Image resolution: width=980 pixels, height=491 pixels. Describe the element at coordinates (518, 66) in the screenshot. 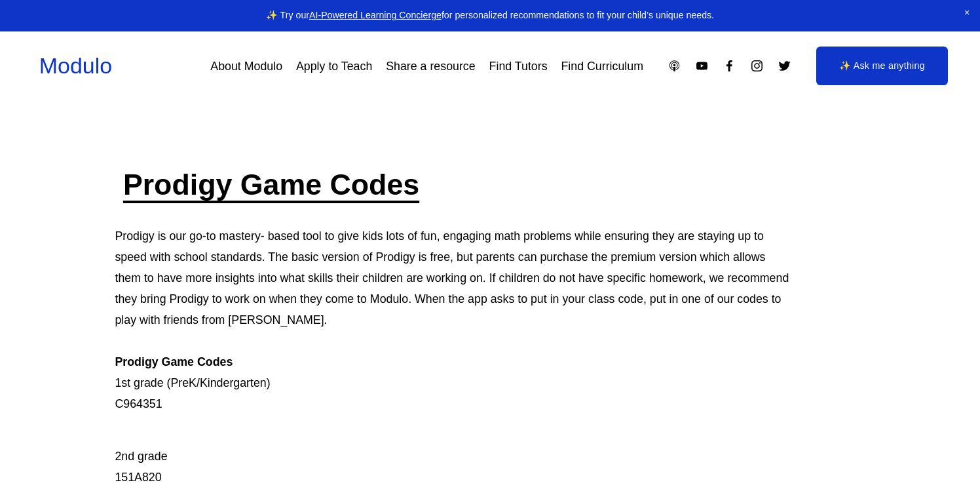

I see `a: Find Tutors` at that location.